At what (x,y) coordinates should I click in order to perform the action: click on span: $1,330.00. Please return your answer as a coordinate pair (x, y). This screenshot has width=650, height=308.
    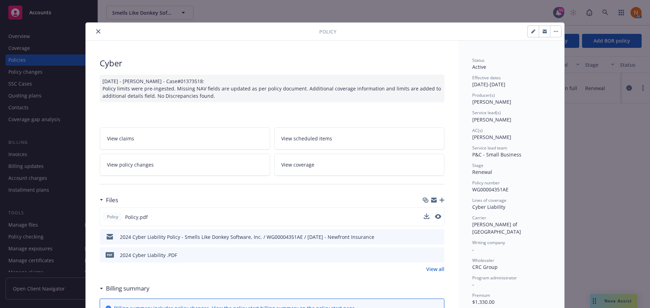
    Looking at the image, I should click on (484, 301).